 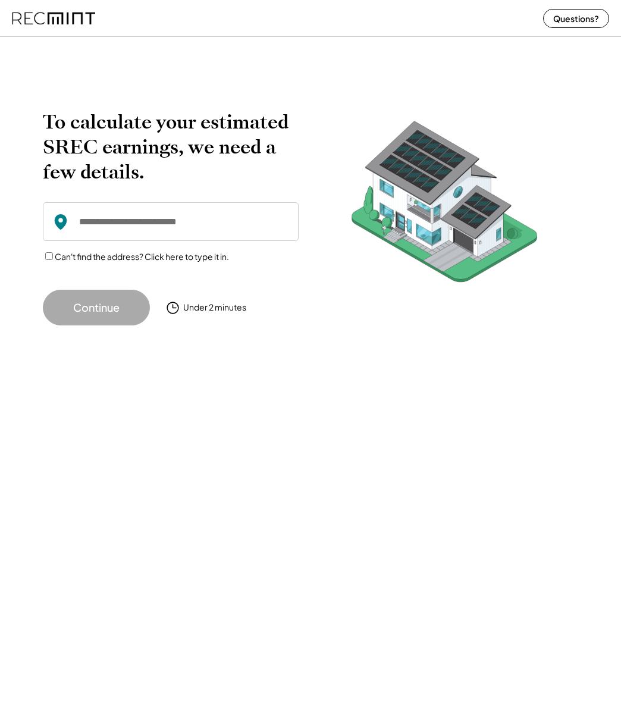 What do you see at coordinates (576, 18) in the screenshot?
I see `button: Questions?` at bounding box center [576, 18].